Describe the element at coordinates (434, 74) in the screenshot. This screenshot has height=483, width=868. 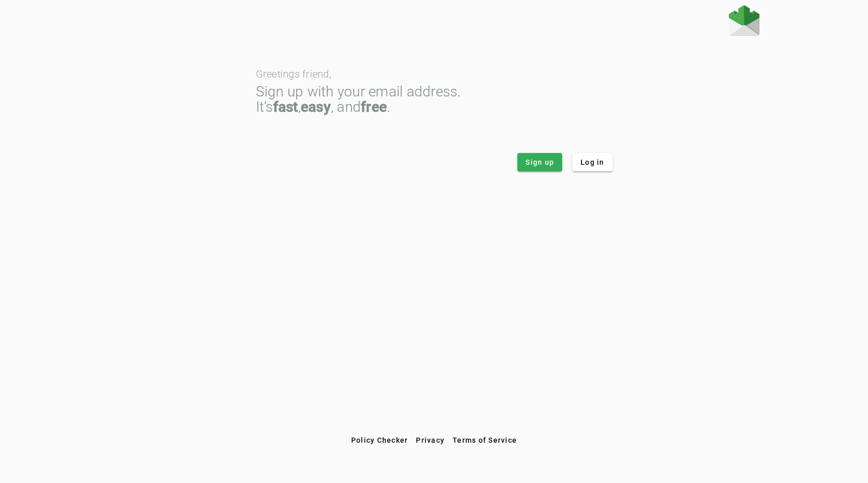
I see `div: Greetings friend,` at that location.